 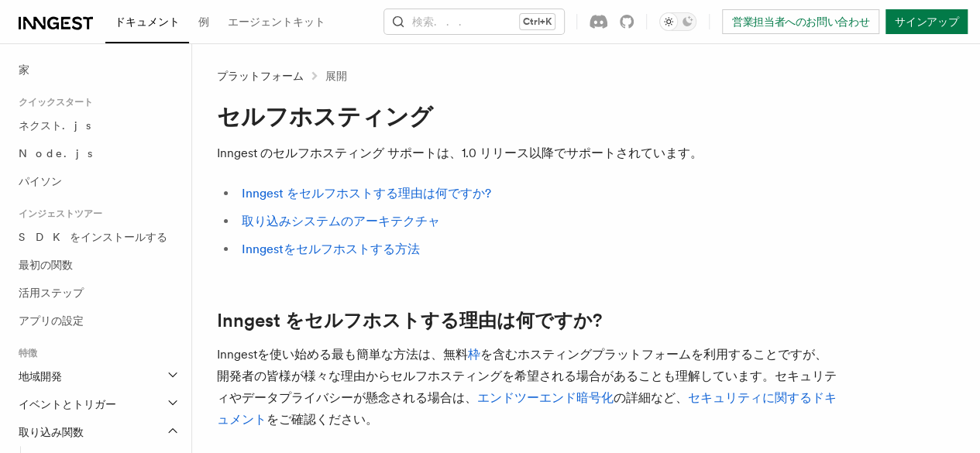 What do you see at coordinates (24, 70) in the screenshot?
I see `font: 家` at bounding box center [24, 70].